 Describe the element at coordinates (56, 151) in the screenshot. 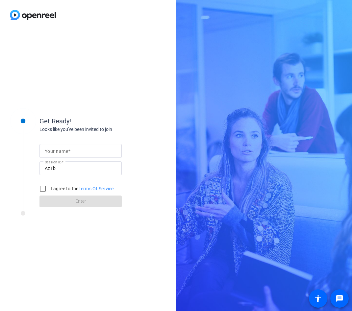

I see `mat-label: Your name` at that location.